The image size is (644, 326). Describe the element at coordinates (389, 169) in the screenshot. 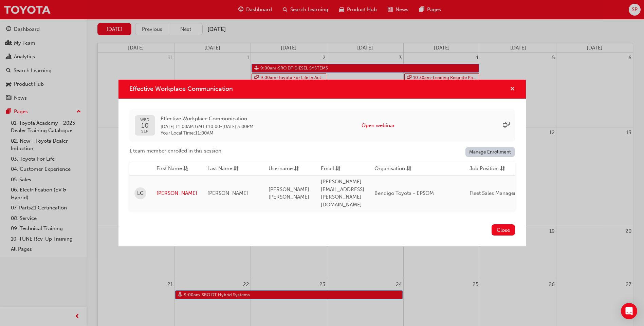

I see `span: Organisation` at that location.